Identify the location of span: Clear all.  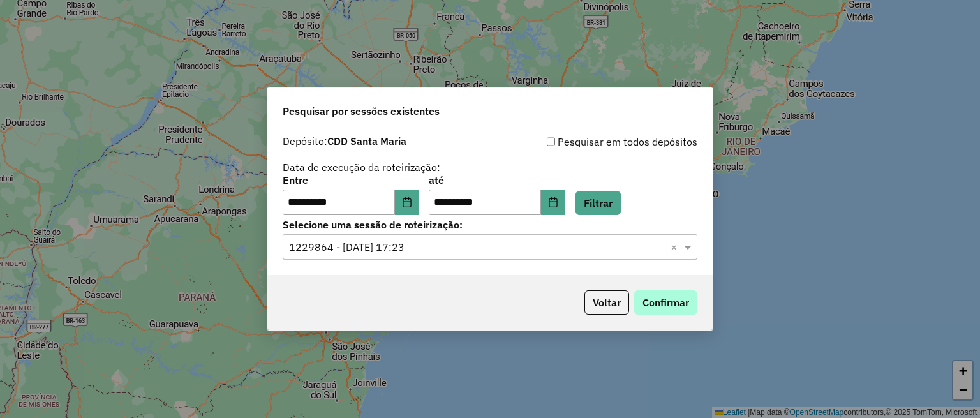
(676, 247).